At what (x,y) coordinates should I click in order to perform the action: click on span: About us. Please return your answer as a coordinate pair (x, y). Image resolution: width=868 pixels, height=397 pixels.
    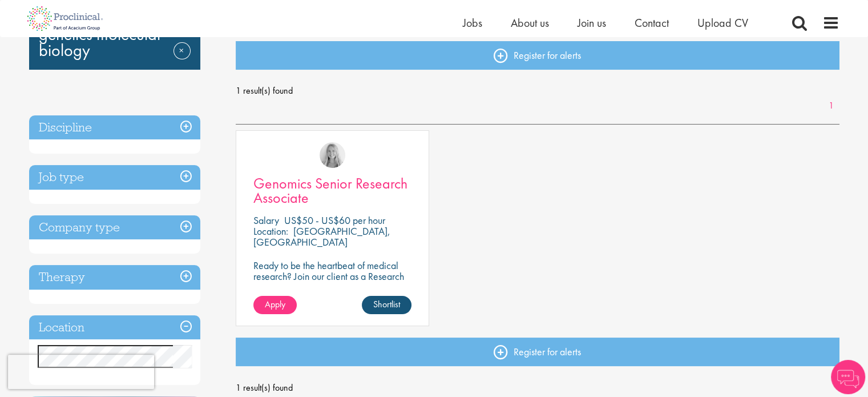
    Looking at the image, I should click on (529, 23).